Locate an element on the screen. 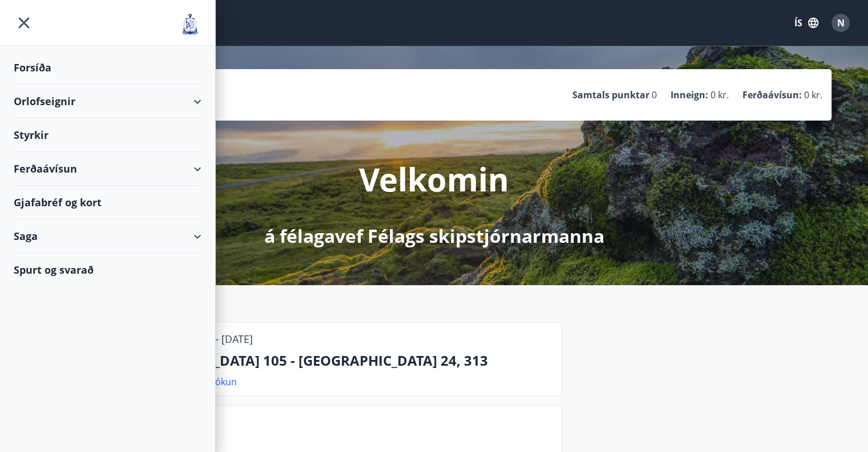  a: Sjá bókun is located at coordinates (216, 382).